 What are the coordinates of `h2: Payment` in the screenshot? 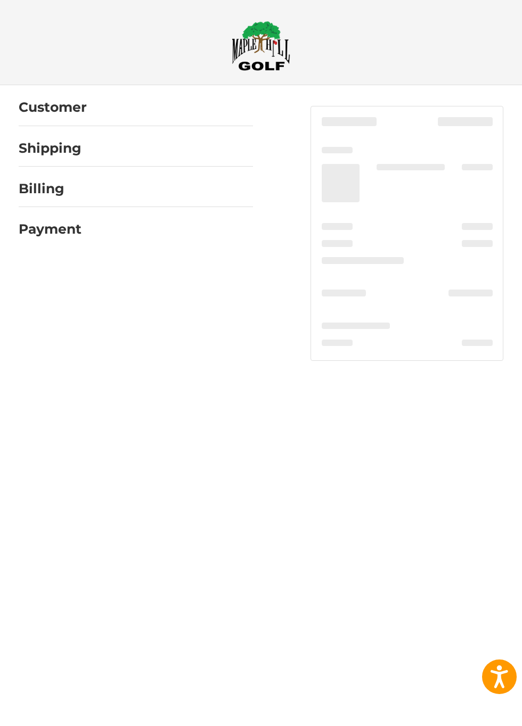 It's located at (50, 229).